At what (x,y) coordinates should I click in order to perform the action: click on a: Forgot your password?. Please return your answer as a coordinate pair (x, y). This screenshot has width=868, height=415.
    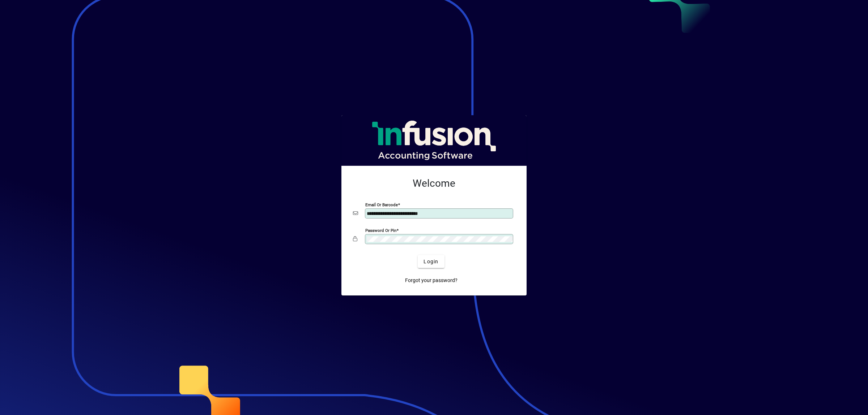
    Looking at the image, I should click on (431, 281).